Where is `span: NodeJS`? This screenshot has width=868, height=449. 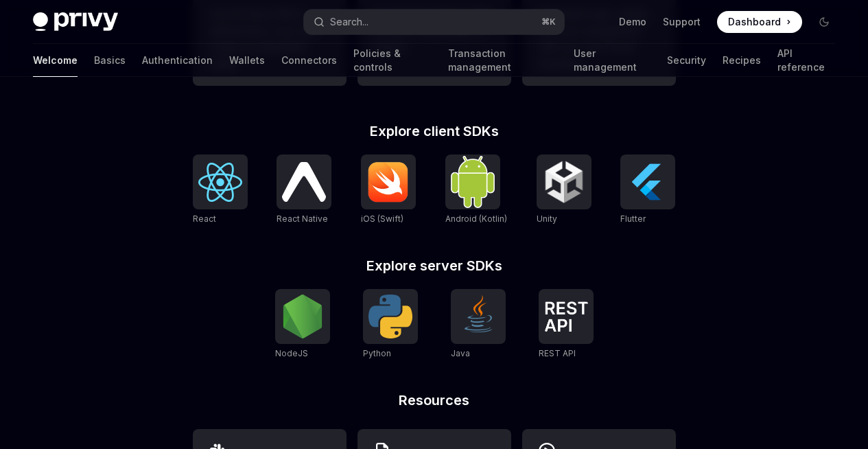
span: NodeJS is located at coordinates (291, 353).